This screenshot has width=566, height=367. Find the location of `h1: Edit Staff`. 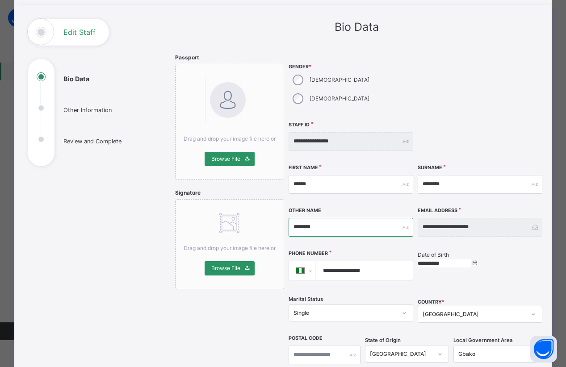

h1: Edit Staff is located at coordinates (79, 32).